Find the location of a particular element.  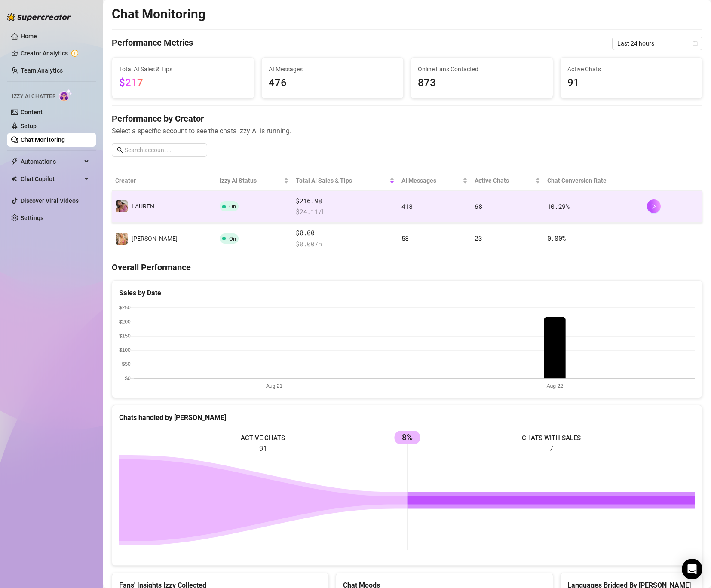

span: $0.00 is located at coordinates (345, 233).